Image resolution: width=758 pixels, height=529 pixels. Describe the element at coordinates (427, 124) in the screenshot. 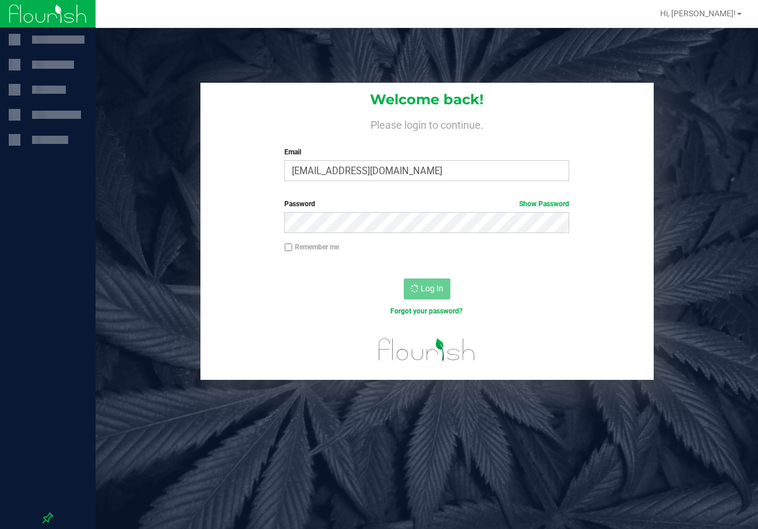

I see `h4: Please login to continue.` at that location.